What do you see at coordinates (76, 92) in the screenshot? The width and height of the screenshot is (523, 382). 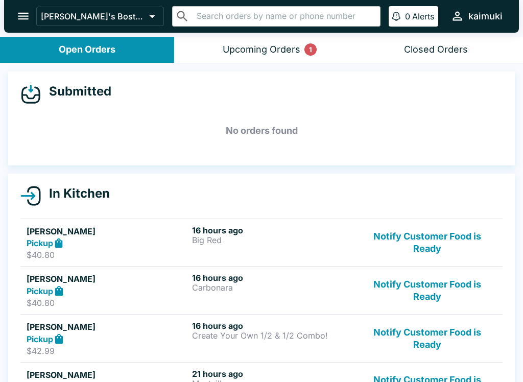 I see `h4: Submitted` at bounding box center [76, 92].